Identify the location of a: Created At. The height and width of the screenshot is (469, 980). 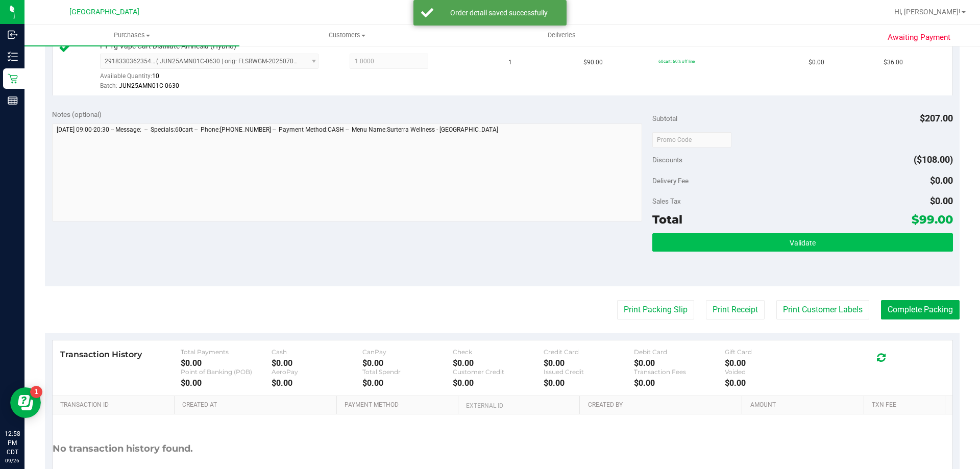
(258, 405).